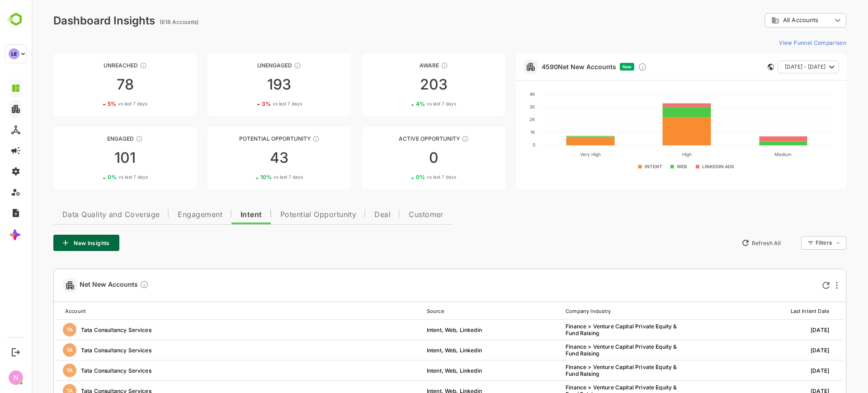 The height and width of the screenshot is (393, 868). Describe the element at coordinates (83, 285) in the screenshot. I see `span: Net New Accounts` at that location.